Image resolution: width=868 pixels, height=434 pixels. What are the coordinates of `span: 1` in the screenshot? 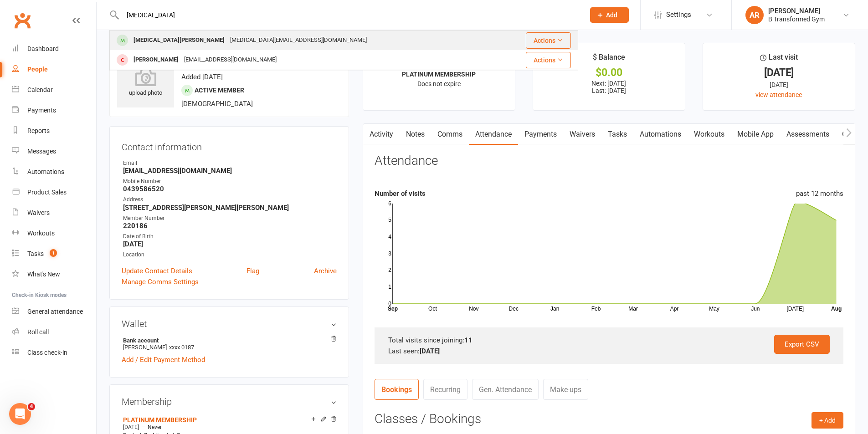 It's located at (53, 253).